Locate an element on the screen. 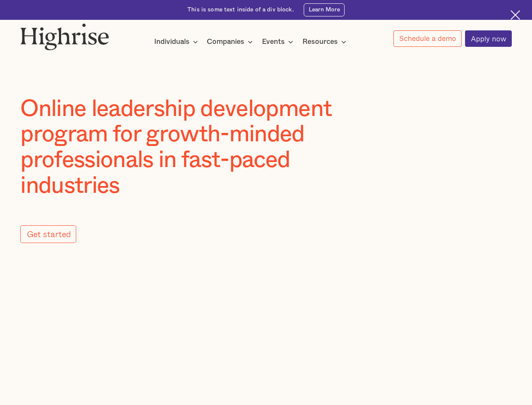 Image resolution: width=532 pixels, height=405 pixels. a: Get started is located at coordinates (48, 234).